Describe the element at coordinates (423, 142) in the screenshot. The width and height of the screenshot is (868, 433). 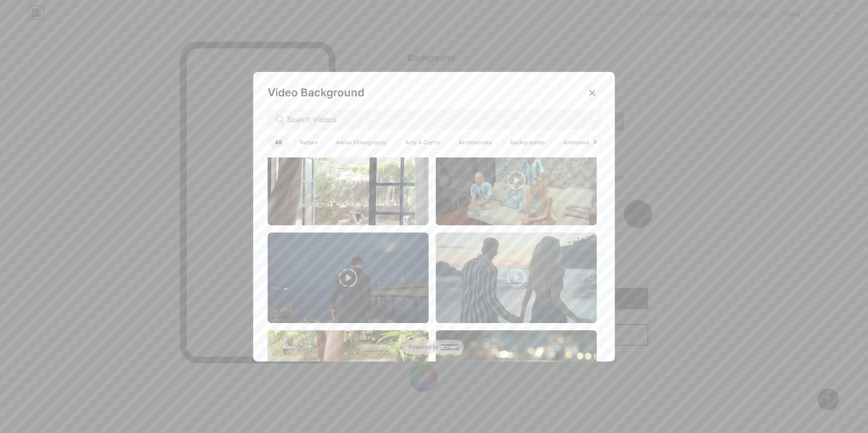
I see `span: Arts & Crafts` at that location.